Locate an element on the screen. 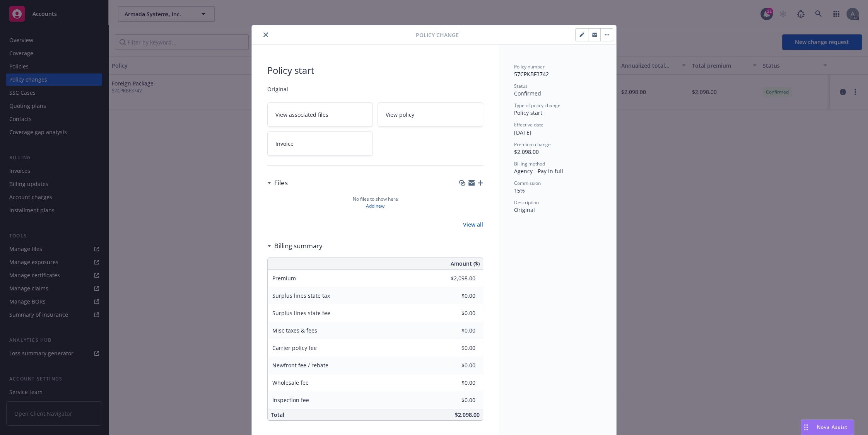 This screenshot has width=868, height=435. a: View all is located at coordinates (473, 224).